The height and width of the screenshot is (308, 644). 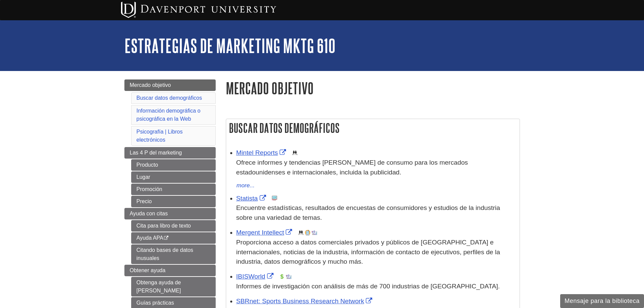 What do you see at coordinates (168, 115) in the screenshot?
I see `a: Información demográfica o psicográfica en la Web` at bounding box center [168, 115].